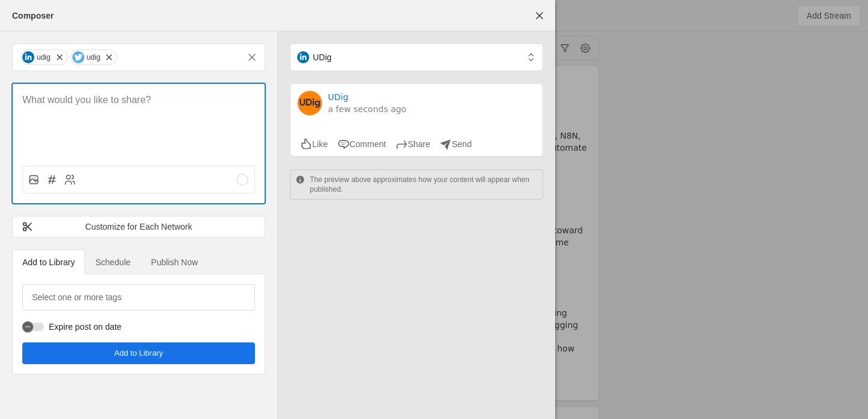 The width and height of the screenshot is (868, 419). What do you see at coordinates (412, 144) in the screenshot?
I see `li: Share` at bounding box center [412, 144].